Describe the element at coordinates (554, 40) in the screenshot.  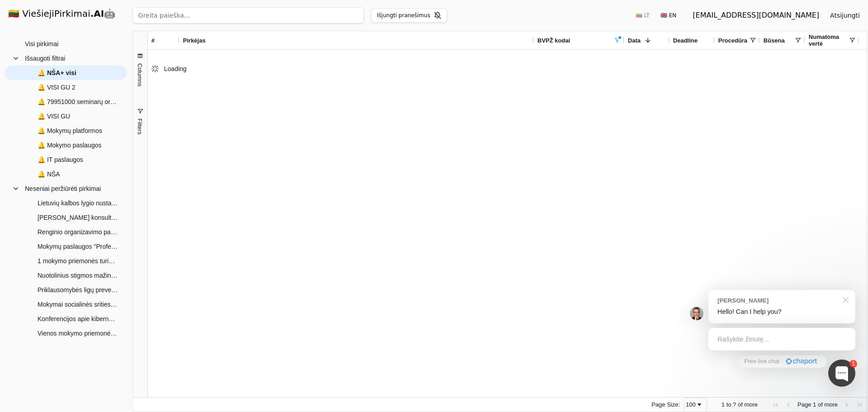
I see `span: BVPŽ kodai` at that location.